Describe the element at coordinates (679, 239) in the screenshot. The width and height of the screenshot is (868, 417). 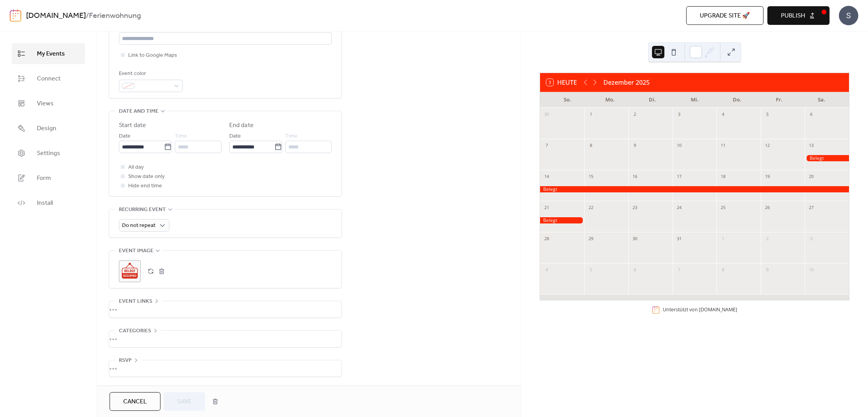
I see `div: 31` at that location.